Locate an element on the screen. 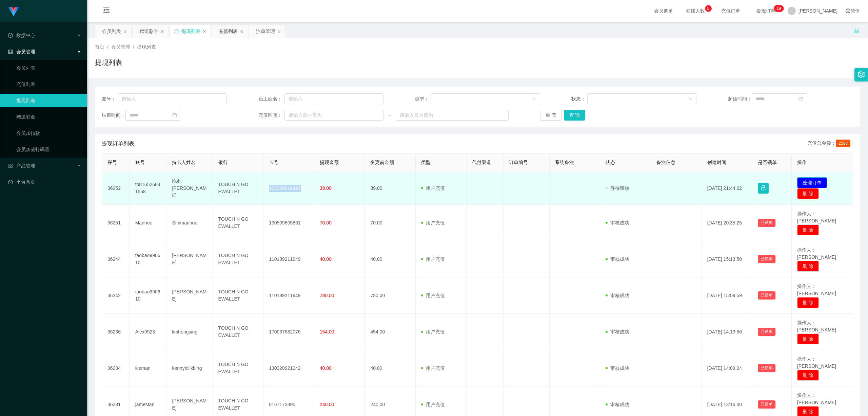  a: 赠送彩金 is located at coordinates (49, 117).